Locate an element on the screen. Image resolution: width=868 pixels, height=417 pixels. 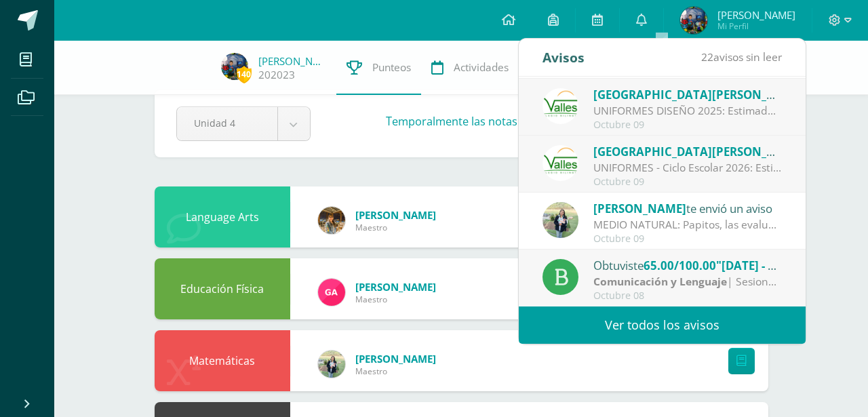
a: Unidad 4 is located at coordinates (243, 123).